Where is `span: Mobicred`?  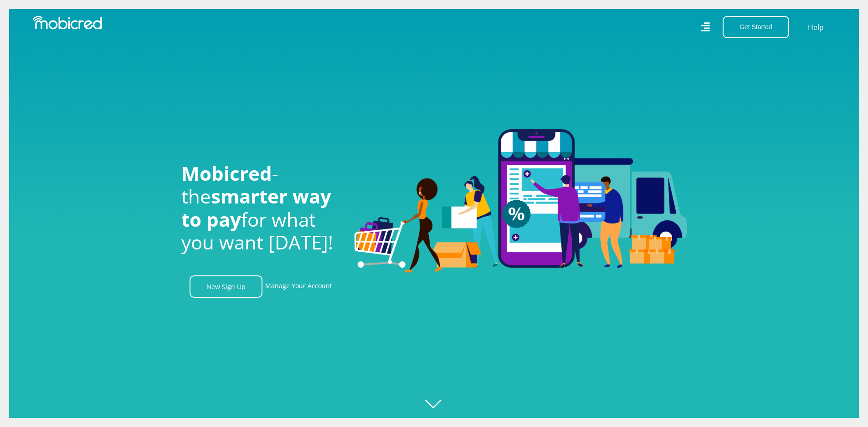 span: Mobicred is located at coordinates (226, 173).